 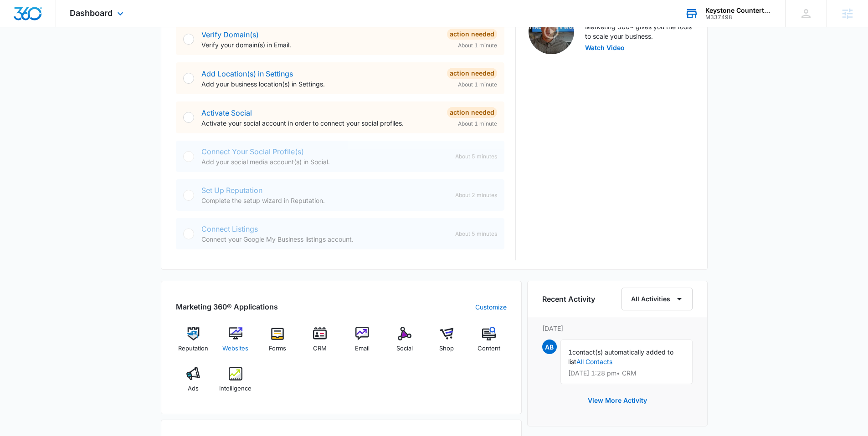 What do you see at coordinates (227, 307) in the screenshot?
I see `h2: Marketing 360® Applications` at bounding box center [227, 307].